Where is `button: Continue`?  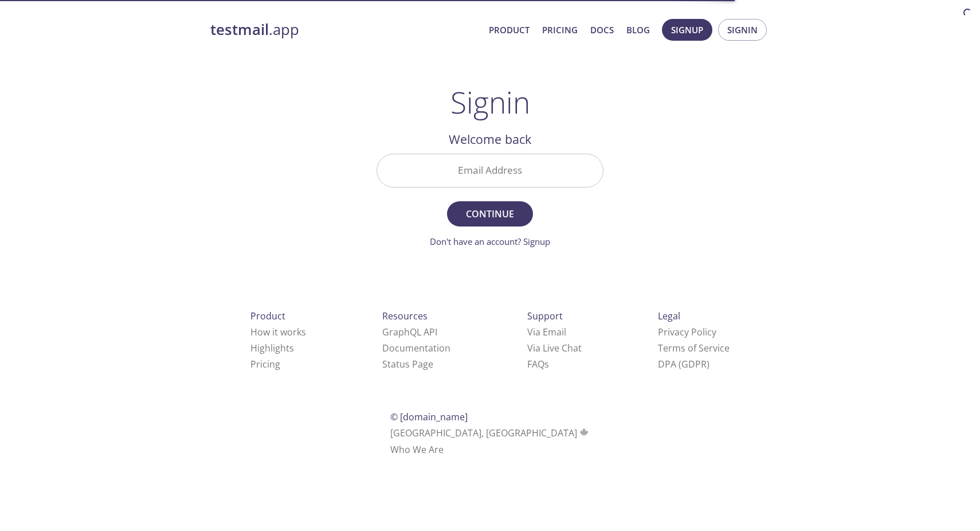 button: Continue is located at coordinates (490, 214).